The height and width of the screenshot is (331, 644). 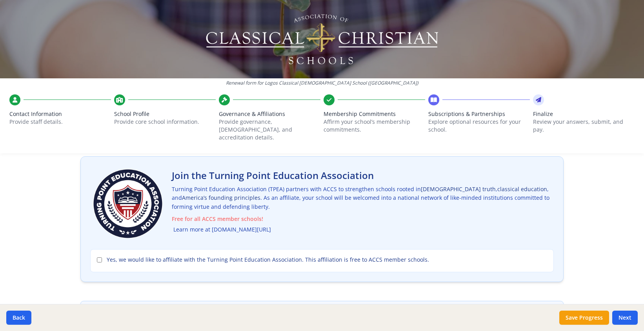 I want to click on span: Free for all ACCS member schools!, so click(x=362, y=220).